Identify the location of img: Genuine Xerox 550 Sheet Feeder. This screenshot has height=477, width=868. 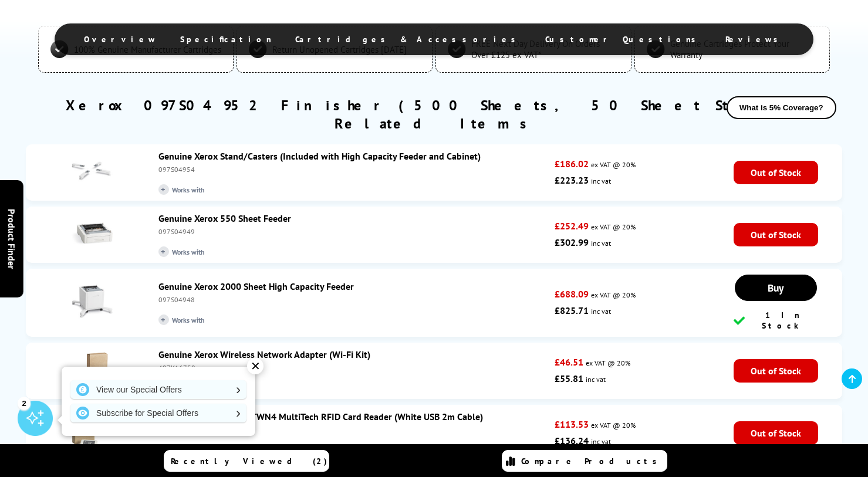
(92, 234).